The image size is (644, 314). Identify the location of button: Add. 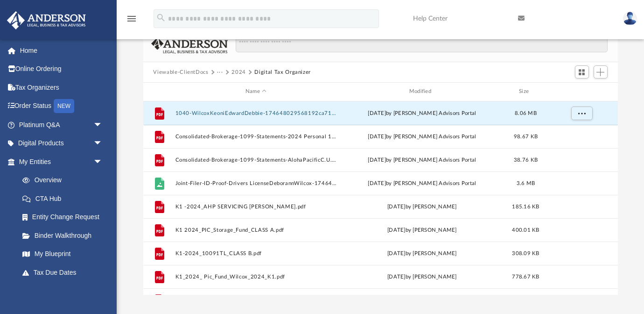
(600, 72).